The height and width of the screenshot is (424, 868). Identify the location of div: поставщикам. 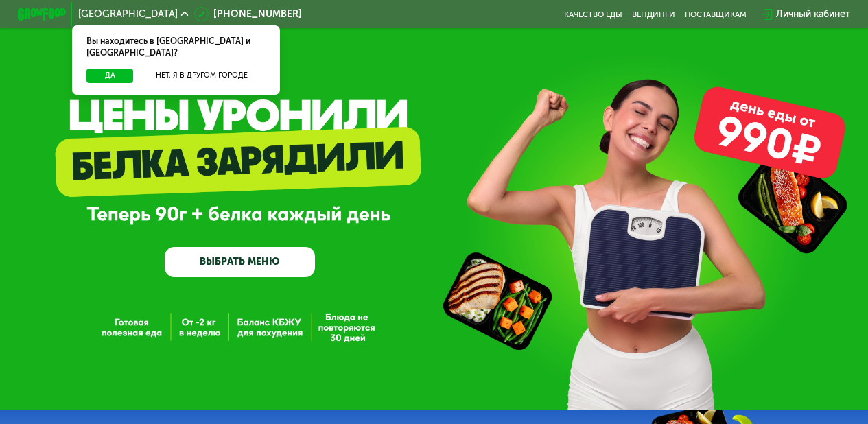
(716, 14).